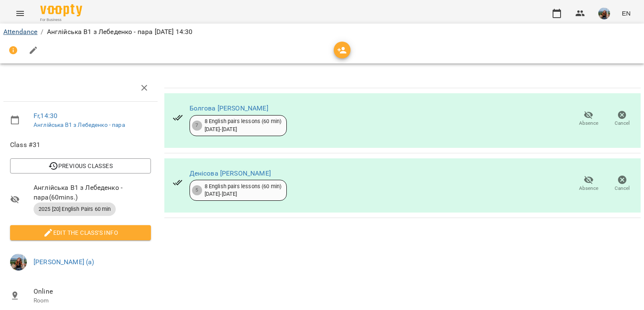  What do you see at coordinates (61, 10) in the screenshot?
I see `img: Voopty Logo` at bounding box center [61, 10].